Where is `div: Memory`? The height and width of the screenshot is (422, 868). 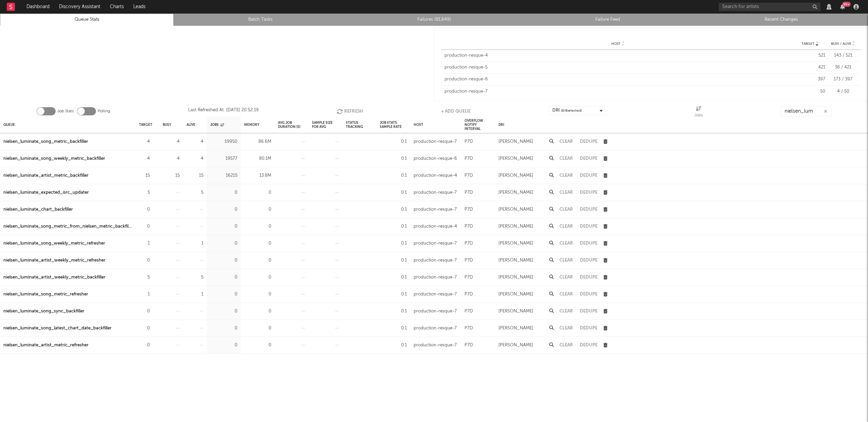
div: Memory is located at coordinates (252, 124).